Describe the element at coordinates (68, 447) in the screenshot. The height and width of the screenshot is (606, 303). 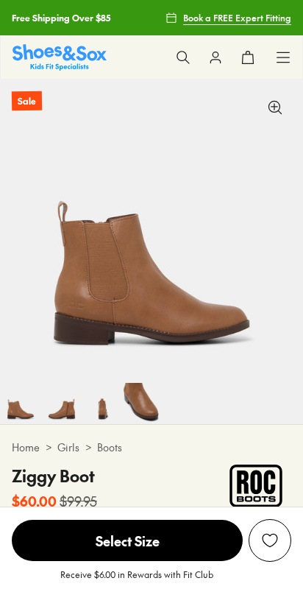
I see `a: Girls` at that location.